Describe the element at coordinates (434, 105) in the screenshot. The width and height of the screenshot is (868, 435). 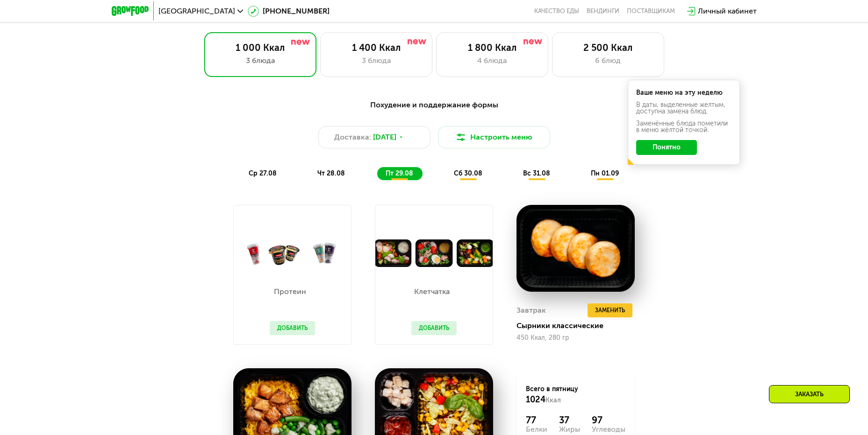
I see `div: Похудение и поддержание формы` at that location.